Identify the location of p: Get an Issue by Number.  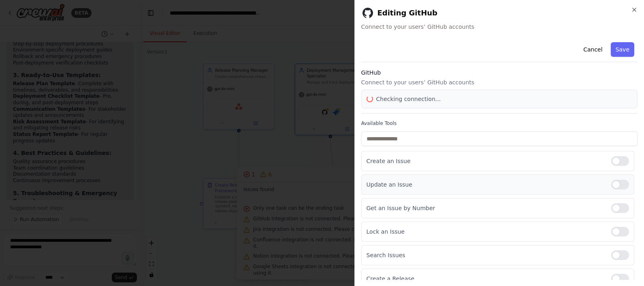
(486, 208).